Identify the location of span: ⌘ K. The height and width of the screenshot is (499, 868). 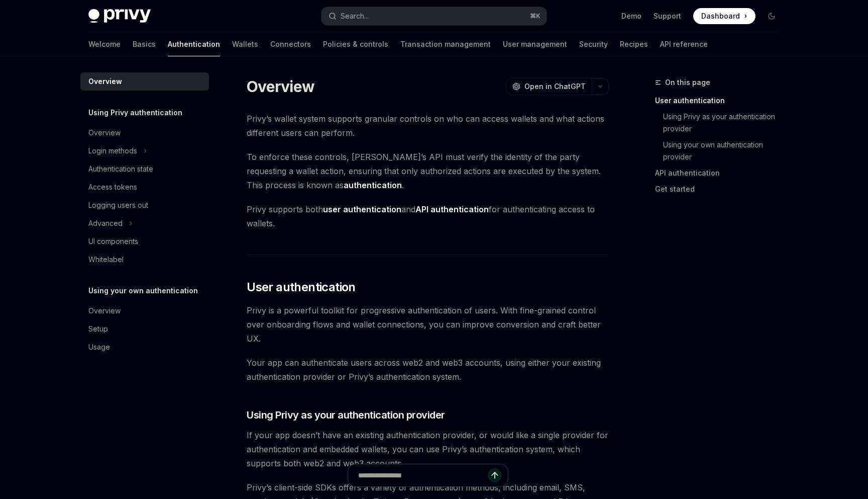
(535, 16).